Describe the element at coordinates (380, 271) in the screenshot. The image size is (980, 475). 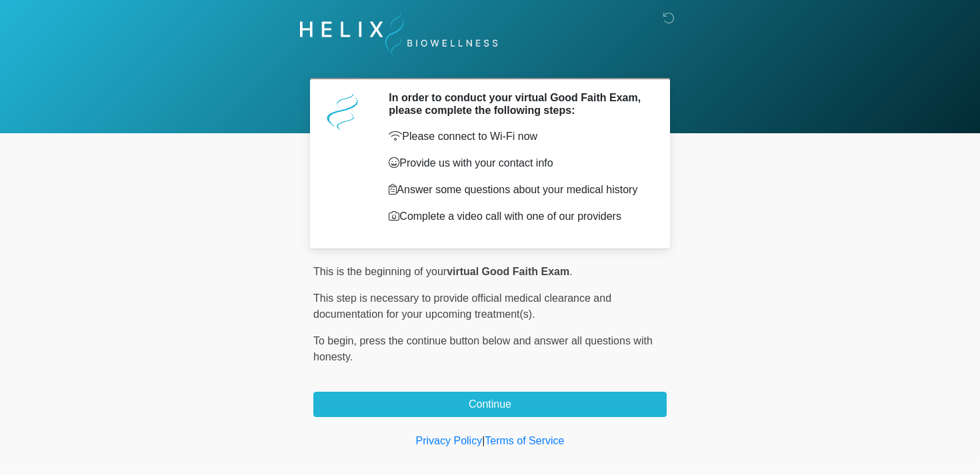
I see `span: This is the beginning of your` at that location.